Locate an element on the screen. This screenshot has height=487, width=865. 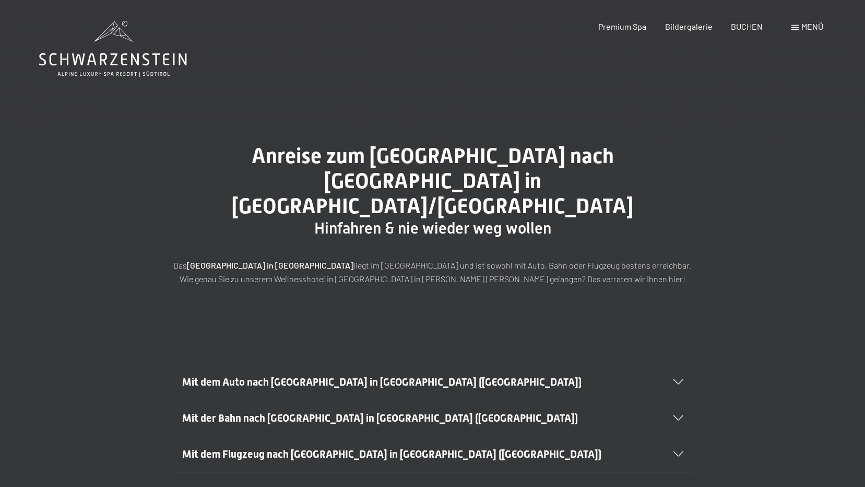
a: Premium Spa is located at coordinates (622, 26).